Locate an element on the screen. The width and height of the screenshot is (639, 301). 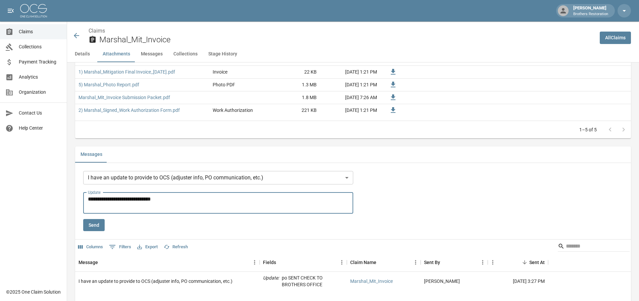
span: Organization is located at coordinates (40, 92).